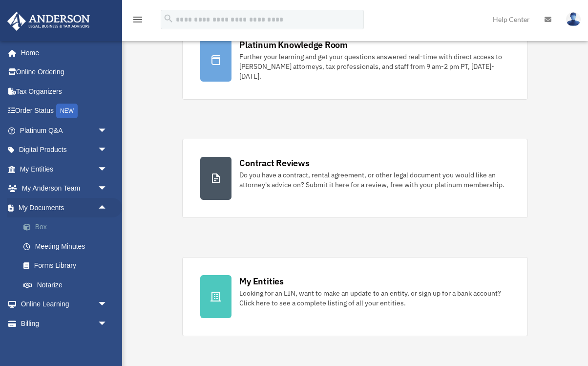 The height and width of the screenshot is (366, 588). Describe the element at coordinates (274, 163) in the screenshot. I see `div: Contract Reviews` at that location.